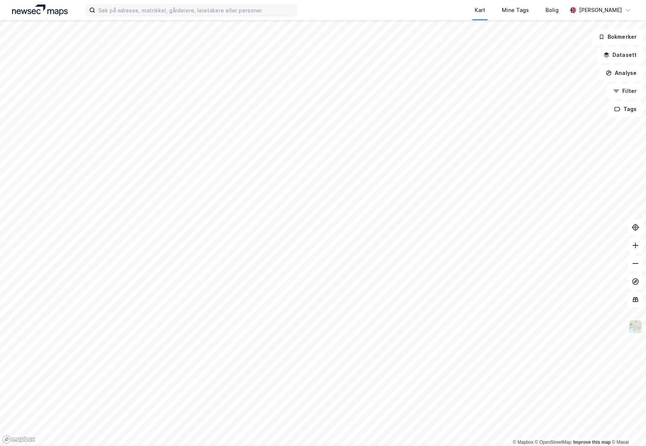  Describe the element at coordinates (552, 10) in the screenshot. I see `div: Bolig` at that location.